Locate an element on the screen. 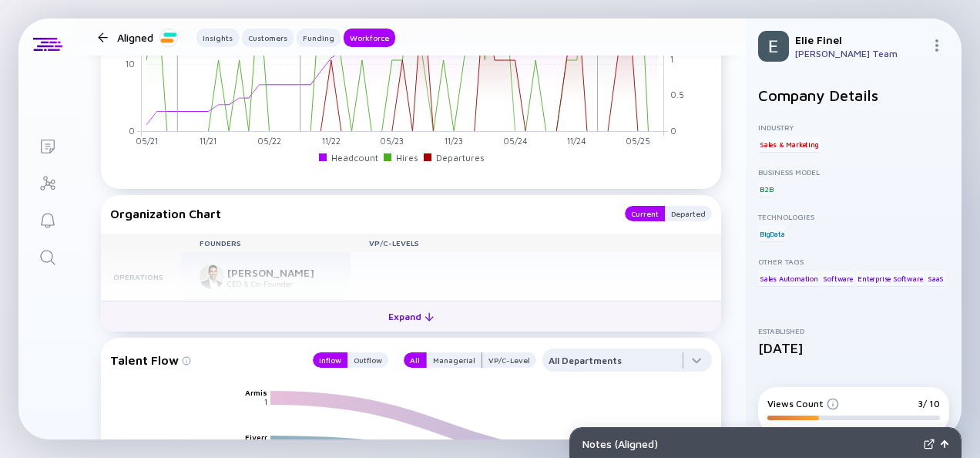 The height and width of the screenshot is (458, 980). a: Investor Map is located at coordinates (47, 182).